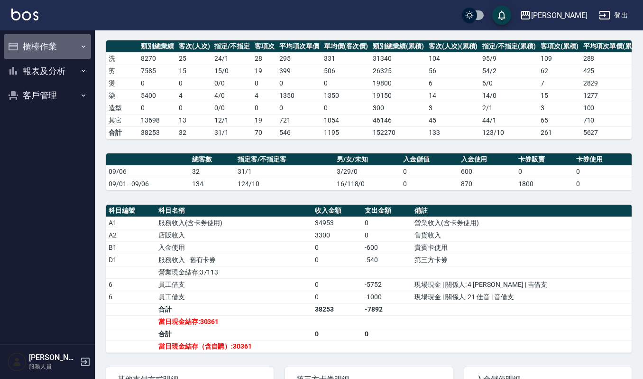 This screenshot has width=643, height=379. Describe the element at coordinates (17, 362) in the screenshot. I see `img: Person` at that location.